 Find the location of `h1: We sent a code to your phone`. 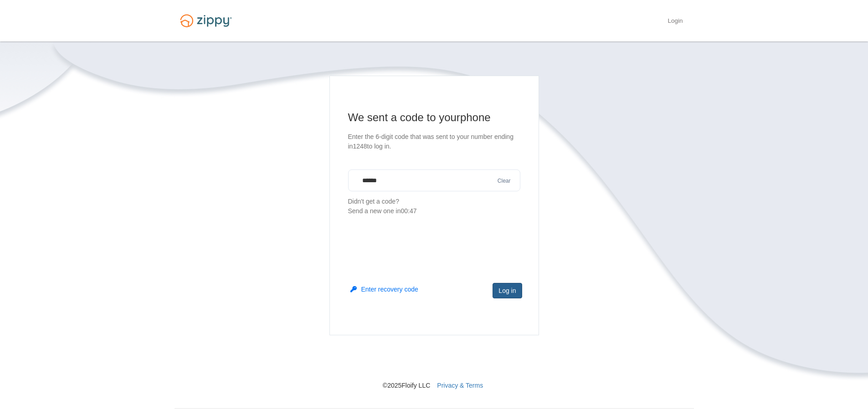

h1: We sent a code to your phone is located at coordinates (435, 117).